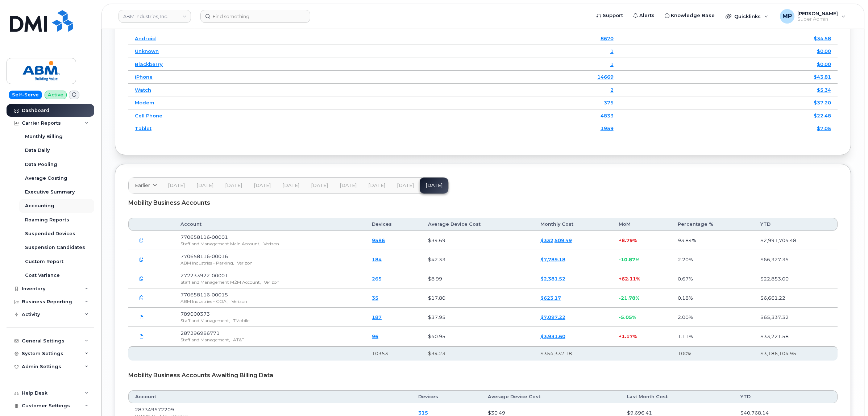 This screenshot has height=416, width=868. Describe the element at coordinates (477, 279) in the screenshot. I see `td: $8.99` at that location.